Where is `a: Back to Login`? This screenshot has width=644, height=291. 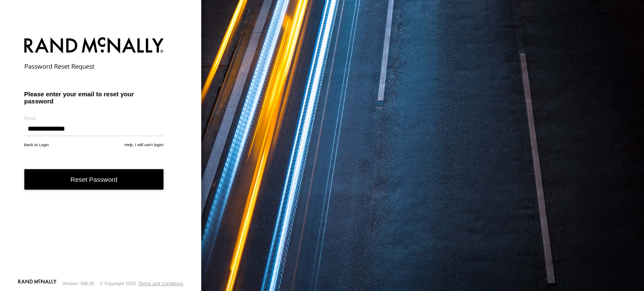
a: Back to Login is located at coordinates (37, 144).